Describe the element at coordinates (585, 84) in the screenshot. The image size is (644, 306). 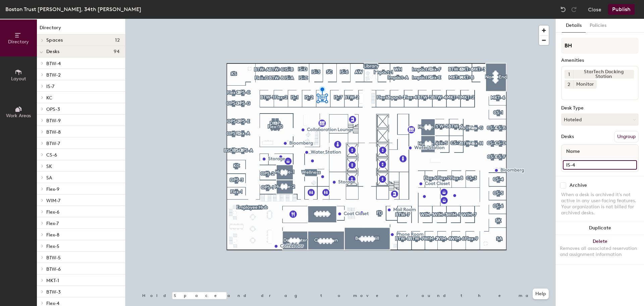
I see `div: Monitor` at that location.